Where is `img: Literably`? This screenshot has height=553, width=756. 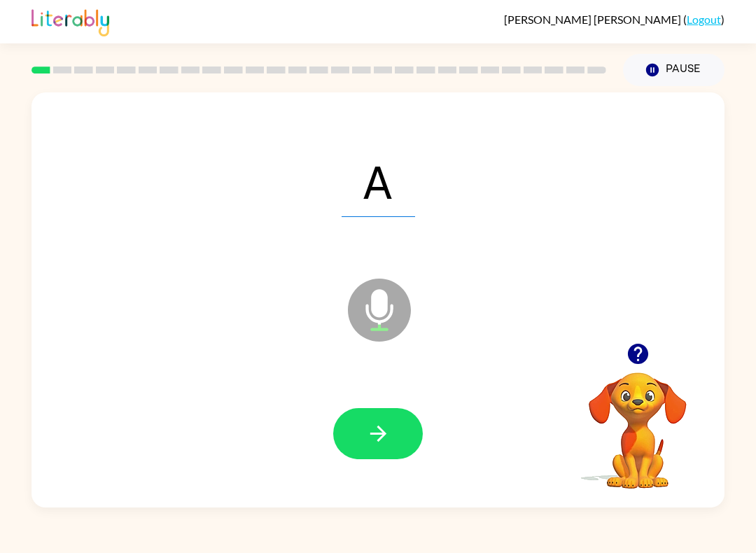 img: Literably is located at coordinates (70, 21).